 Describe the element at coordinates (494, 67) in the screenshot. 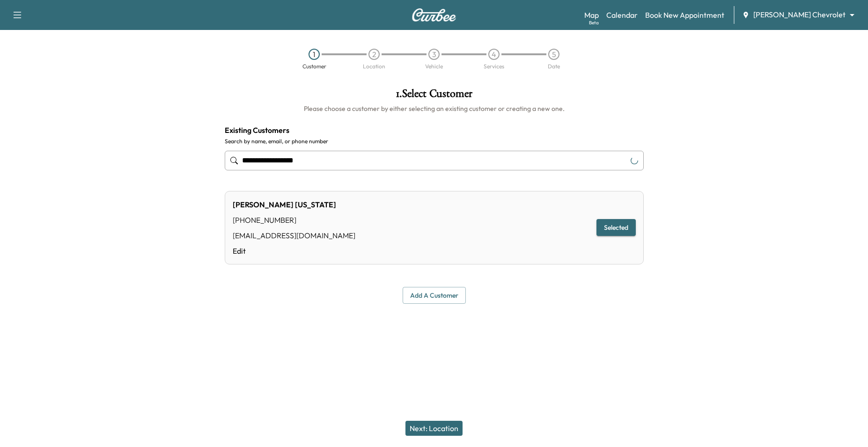

I see `div: Services` at that location.